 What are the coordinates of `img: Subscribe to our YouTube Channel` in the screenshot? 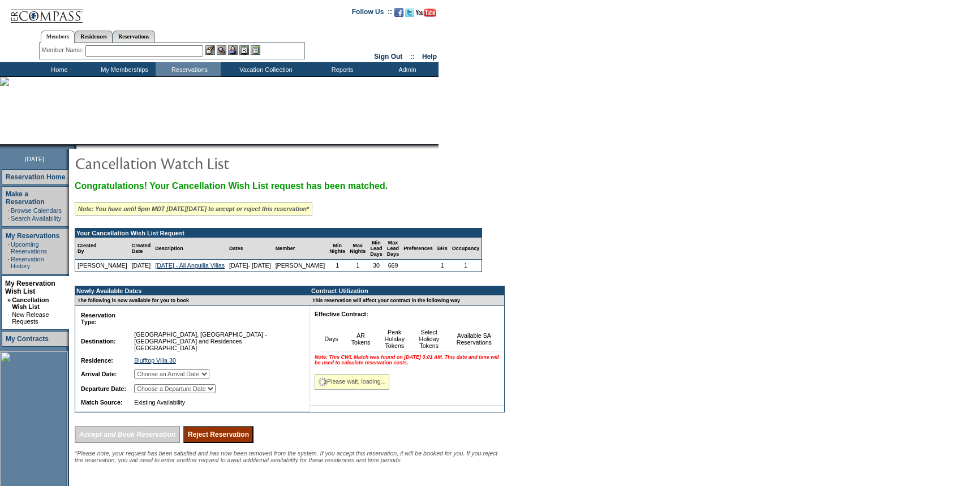 It's located at (426, 13).